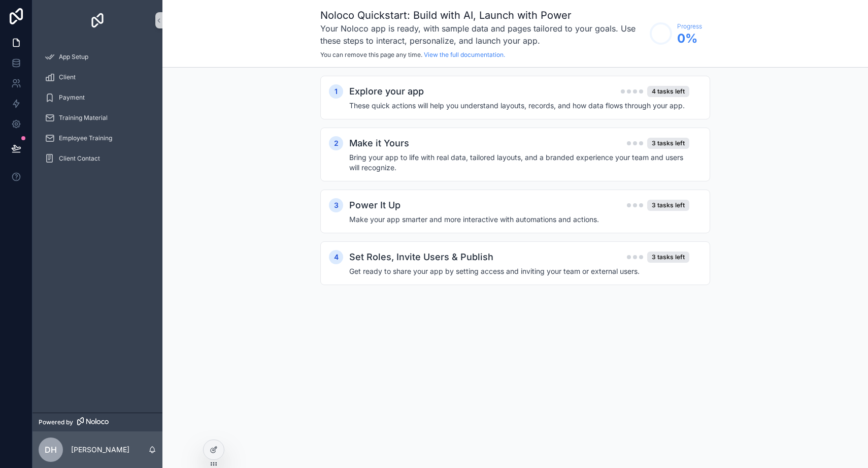 The image size is (868, 468). Describe the element at coordinates (465, 54) in the screenshot. I see `a: View the full documentation.` at that location.